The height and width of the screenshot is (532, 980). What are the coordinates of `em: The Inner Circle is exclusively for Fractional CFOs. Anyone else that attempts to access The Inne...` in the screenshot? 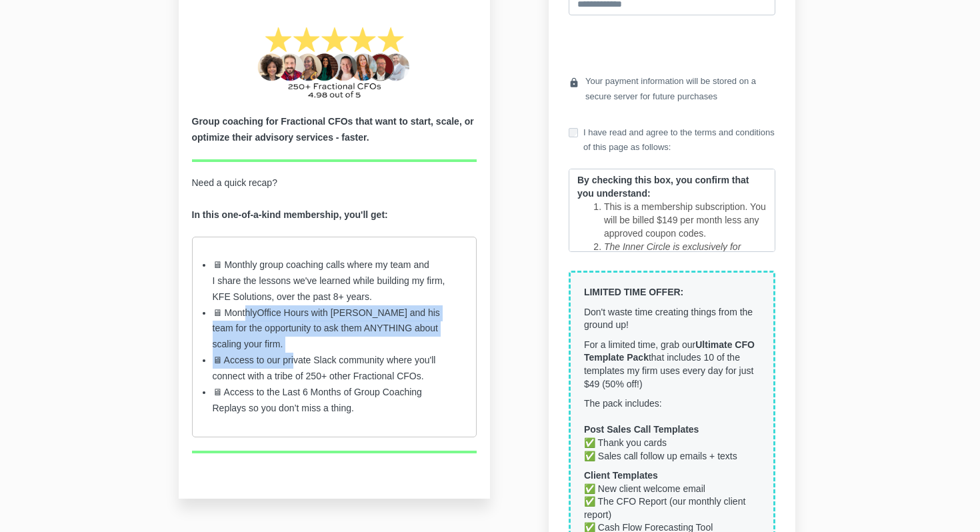 It's located at (684, 293).